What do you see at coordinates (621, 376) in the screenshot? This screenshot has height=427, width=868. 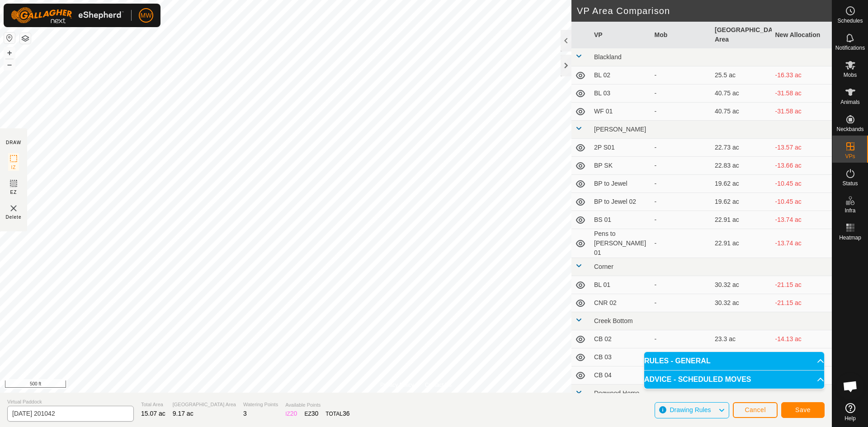 I see `td: CB 04` at bounding box center [621, 376].